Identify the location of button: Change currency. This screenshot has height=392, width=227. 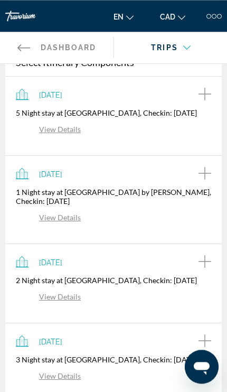
(173, 16).